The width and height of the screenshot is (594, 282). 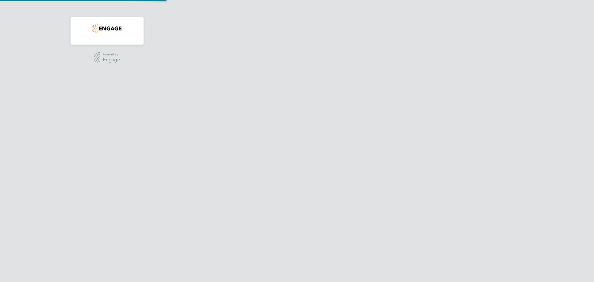 What do you see at coordinates (107, 28) in the screenshot?
I see `img: countryside-properties-logo-retina.png` at bounding box center [107, 28].